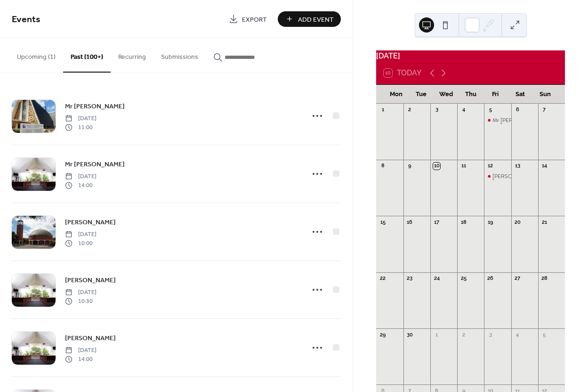 This screenshot has height=392, width=588. I want to click on button: Upcoming (1), so click(36, 55).